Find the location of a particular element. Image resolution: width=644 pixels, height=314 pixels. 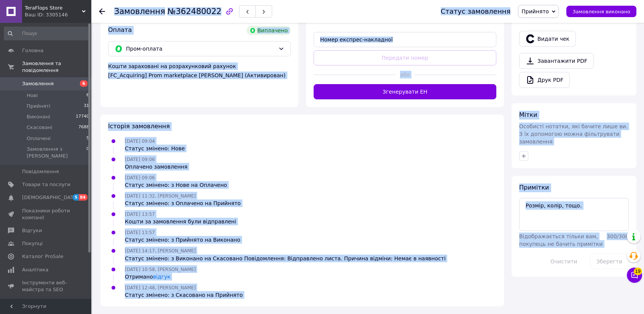

div: Статус змінено: з Виконано на Скасовано Повідомлення: Відправлено листа. Причина відміни: Немає в... is located at coordinates (285, 258).